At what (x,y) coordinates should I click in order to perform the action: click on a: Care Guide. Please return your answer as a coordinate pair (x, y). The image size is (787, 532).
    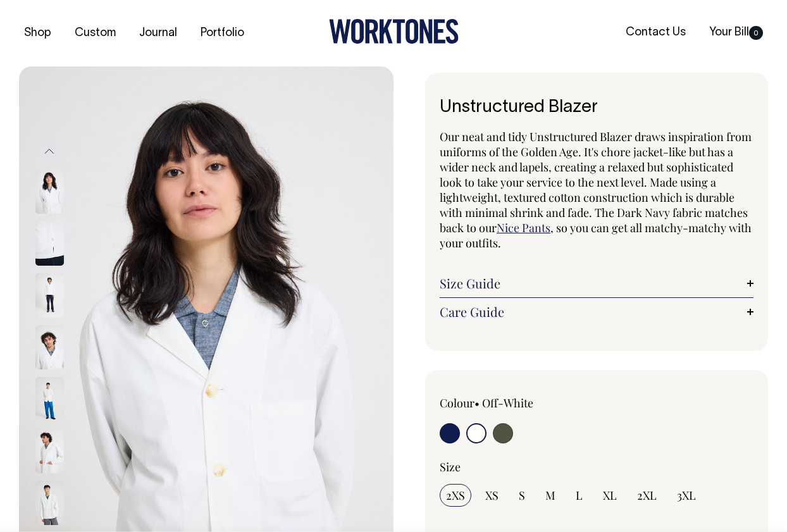
    Looking at the image, I should click on (596, 312).